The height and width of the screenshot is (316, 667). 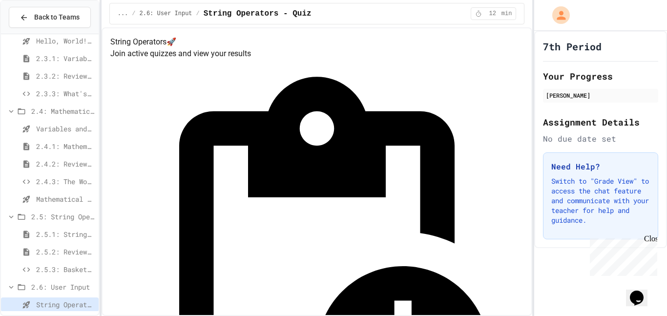 What do you see at coordinates (65, 199) in the screenshot?
I see `span: Mathematical Operators - Quiz` at bounding box center [65, 199].